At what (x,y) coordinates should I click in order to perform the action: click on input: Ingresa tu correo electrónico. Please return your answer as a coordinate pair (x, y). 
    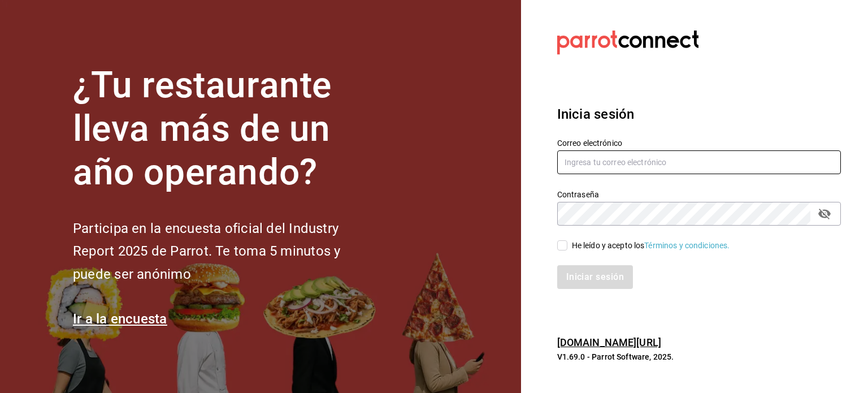
    Looking at the image, I should click on (699, 162).